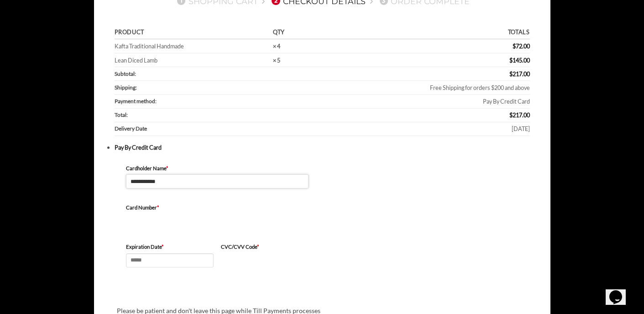 This screenshot has width=644, height=314. I want to click on th: Qty, so click(289, 33).